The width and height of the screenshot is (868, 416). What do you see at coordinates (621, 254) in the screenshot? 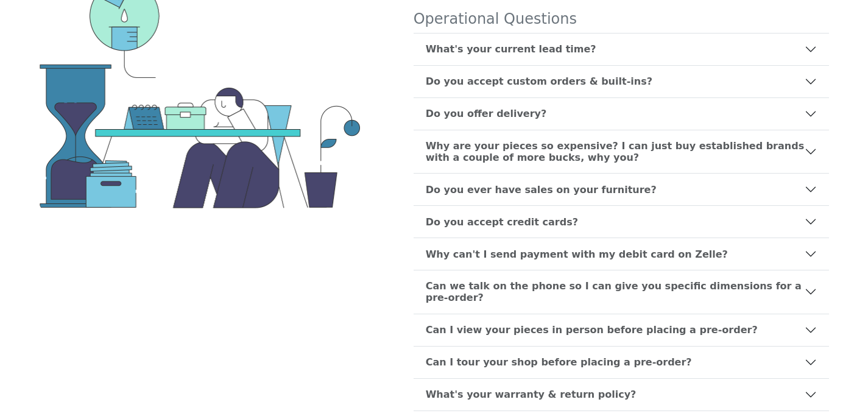
I see `button: Why can't I send payment with my debit card on Zelle?` at bounding box center [621, 254].